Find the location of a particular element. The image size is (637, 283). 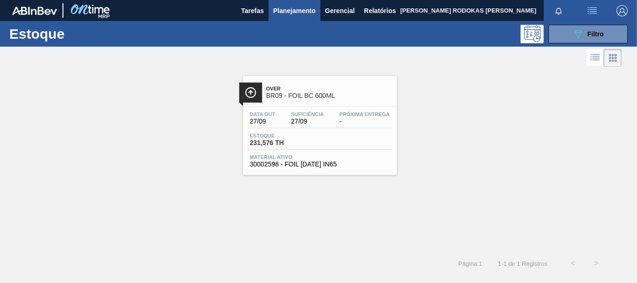

span: Estoque is located at coordinates (282, 136).